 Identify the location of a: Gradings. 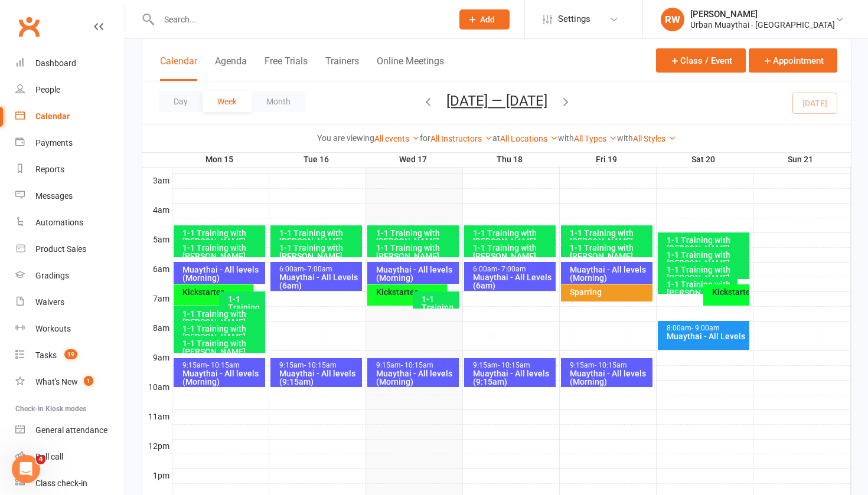
(70, 276).